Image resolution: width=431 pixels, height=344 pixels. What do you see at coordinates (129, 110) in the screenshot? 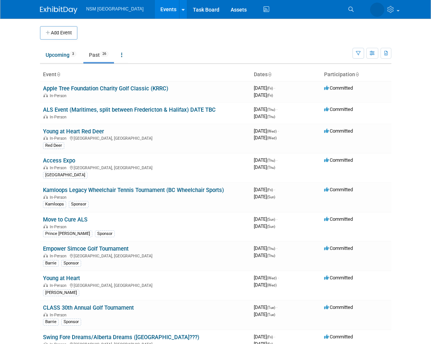
I see `a: ALS Event (Maritimes, split between Fredericton & Halifax) DATE TBC` at bounding box center [129, 110].